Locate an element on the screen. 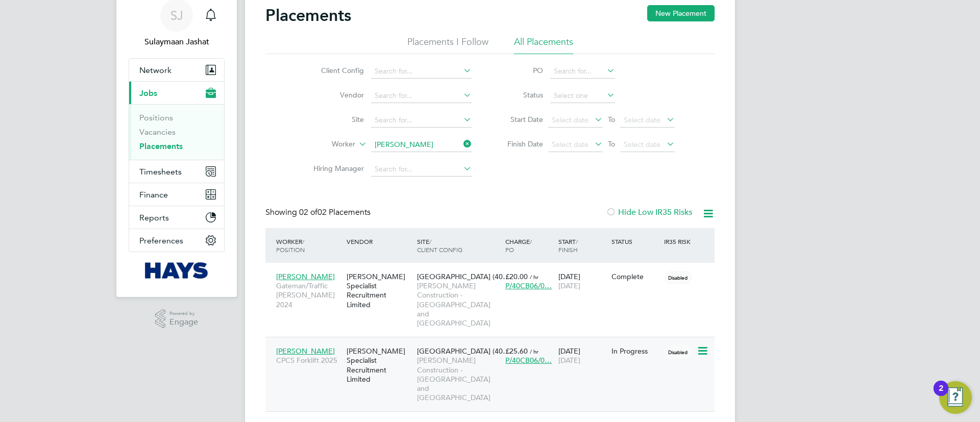 This screenshot has width=980, height=422. span: 02 Placements is located at coordinates (335, 212).